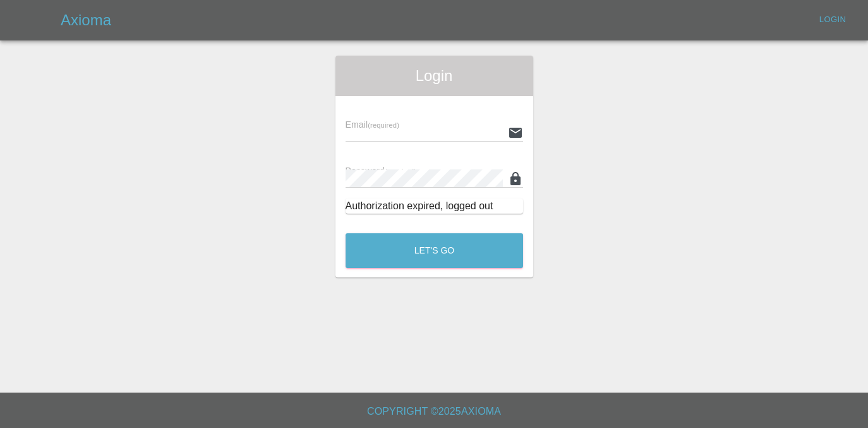  Describe the element at coordinates (434, 206) in the screenshot. I see `div: Authorization expired, logged out` at that location.